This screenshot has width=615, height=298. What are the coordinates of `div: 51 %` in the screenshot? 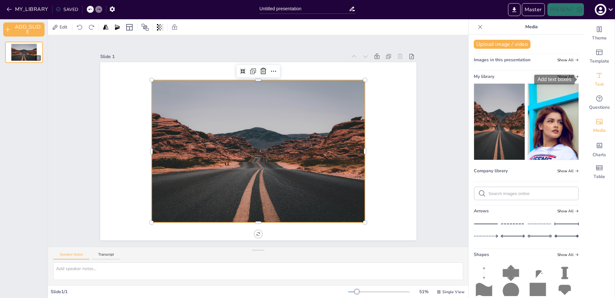 It's located at (424, 291).